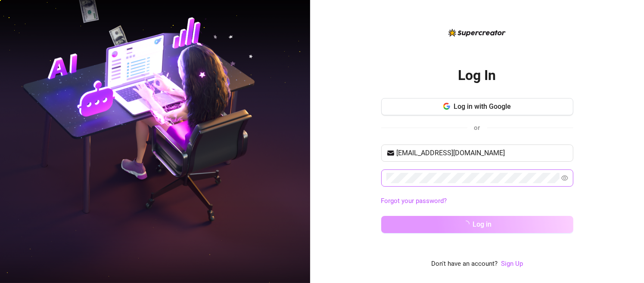  I want to click on button: Log in with Google, so click(477, 107).